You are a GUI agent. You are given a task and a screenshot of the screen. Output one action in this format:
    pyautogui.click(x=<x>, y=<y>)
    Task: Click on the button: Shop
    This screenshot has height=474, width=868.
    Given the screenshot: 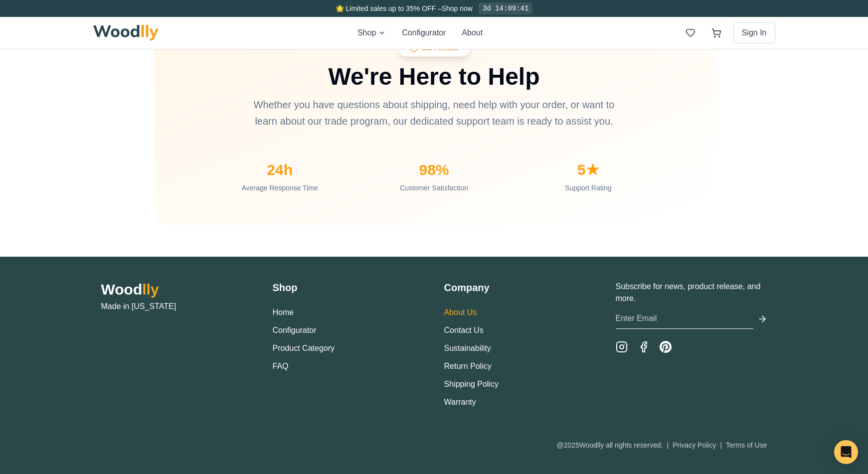 What is the action you would take?
    pyautogui.click(x=371, y=33)
    